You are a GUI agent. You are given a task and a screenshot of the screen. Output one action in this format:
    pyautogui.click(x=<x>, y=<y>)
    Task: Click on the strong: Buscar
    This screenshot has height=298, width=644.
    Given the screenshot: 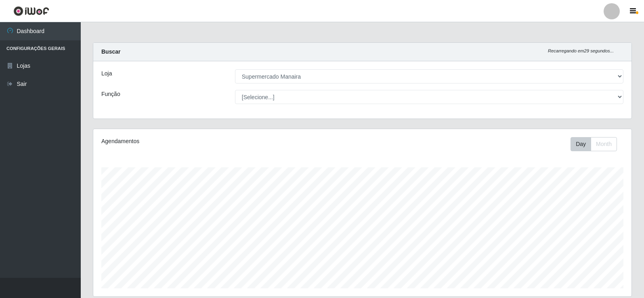 What is the action you would take?
    pyautogui.click(x=111, y=52)
    